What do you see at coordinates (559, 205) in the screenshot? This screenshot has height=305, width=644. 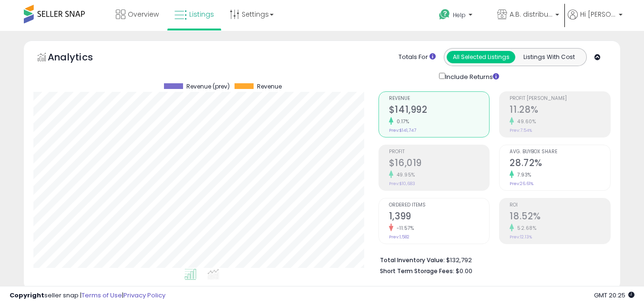 I see `span: ROI` at bounding box center [559, 205].